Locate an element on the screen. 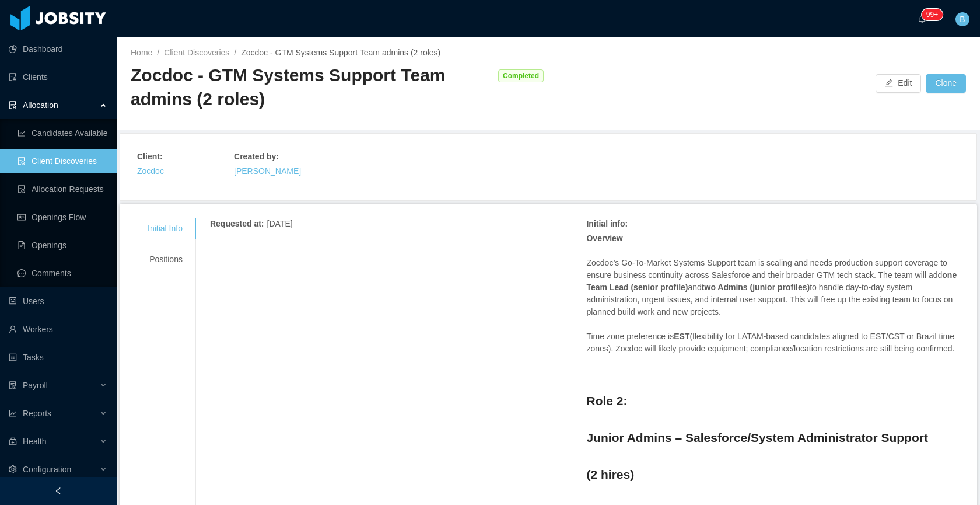 This screenshot has height=505, width=980. a: Zocdoc is located at coordinates (151, 171).